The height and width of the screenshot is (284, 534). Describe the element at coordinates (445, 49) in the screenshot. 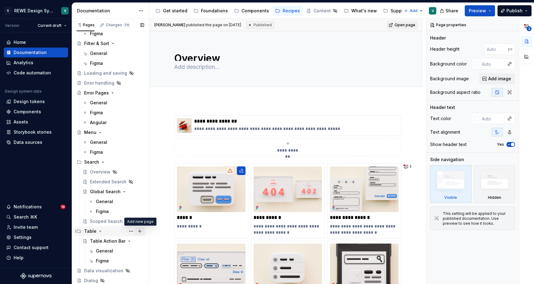

I see `div: Header height` at that location.